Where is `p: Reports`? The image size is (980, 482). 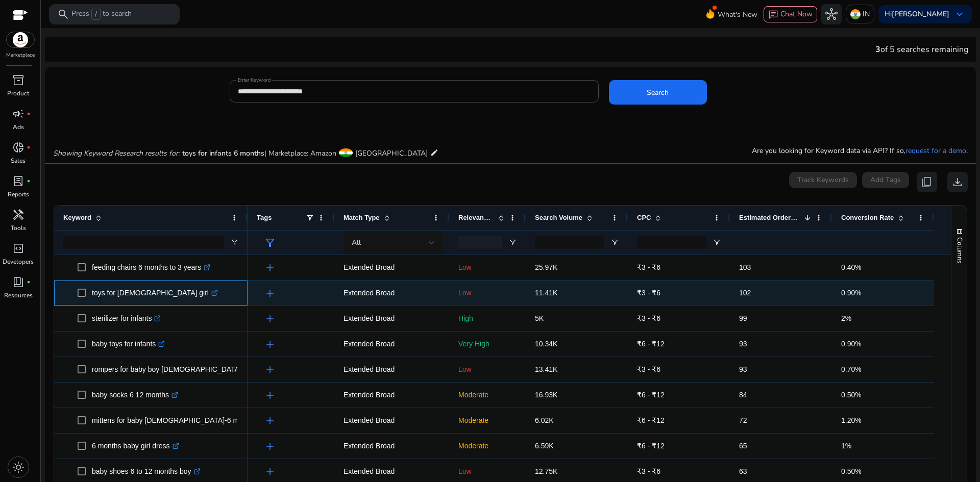
p: Reports is located at coordinates (18, 194).